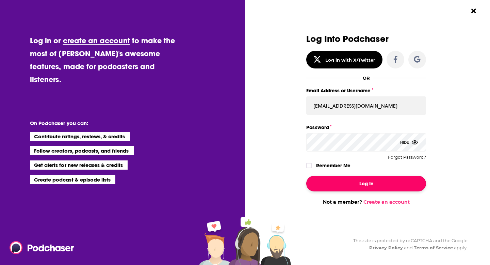 The image size is (490, 265). I want to click on button: Forgot Password?, so click(407, 157).